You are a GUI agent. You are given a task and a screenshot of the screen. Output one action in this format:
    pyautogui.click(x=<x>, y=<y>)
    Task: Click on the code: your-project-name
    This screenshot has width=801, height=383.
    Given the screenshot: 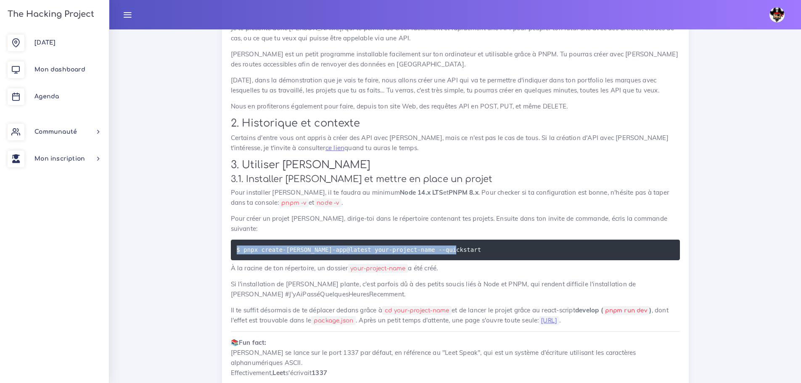 What is the action you would take?
    pyautogui.click(x=378, y=268)
    